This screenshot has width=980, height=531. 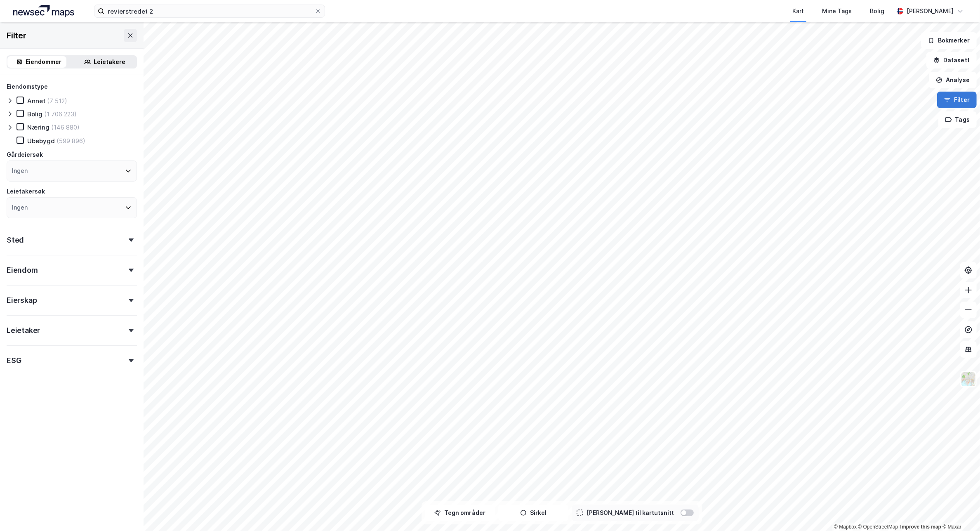 What do you see at coordinates (957, 120) in the screenshot?
I see `button: Tags` at bounding box center [957, 120].